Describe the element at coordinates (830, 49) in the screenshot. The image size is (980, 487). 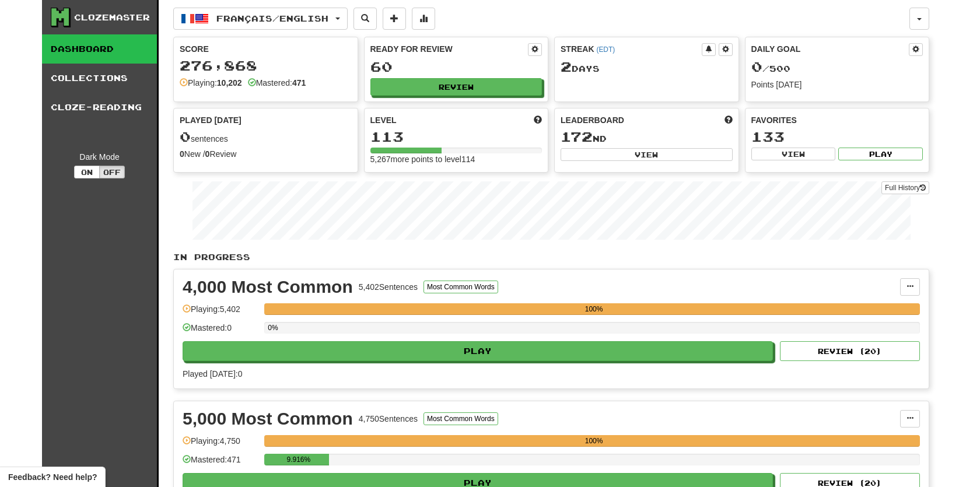
I see `div: Daily Goal` at that location.